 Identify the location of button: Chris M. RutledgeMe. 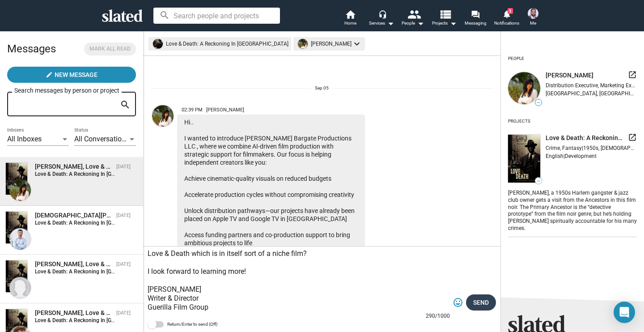
(533, 18).